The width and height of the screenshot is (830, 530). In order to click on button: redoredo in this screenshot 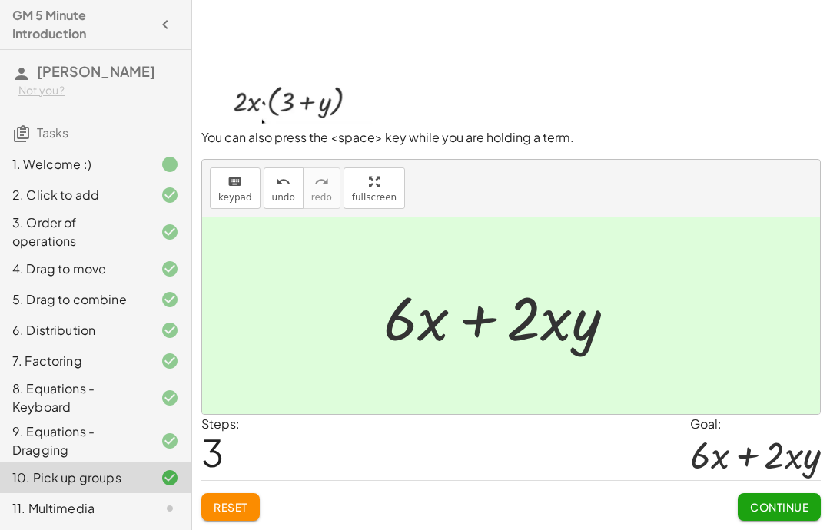, I will do `click(321, 188)`.